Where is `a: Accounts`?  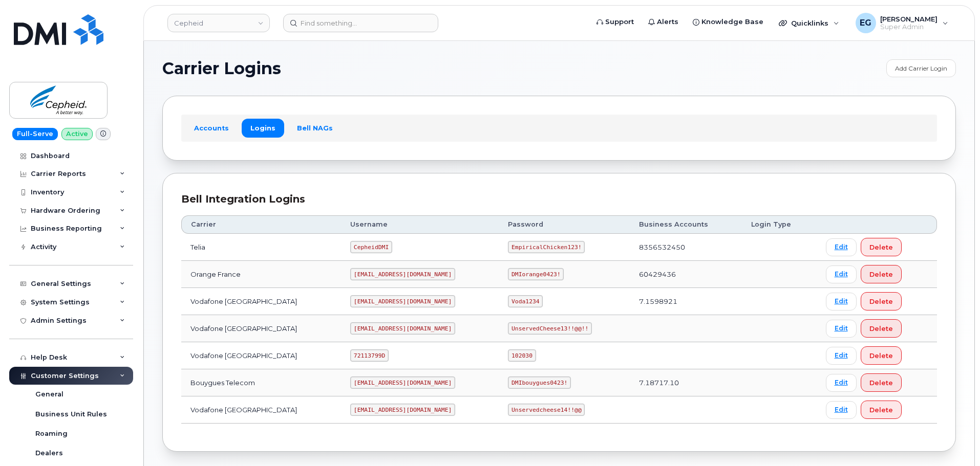 a: Accounts is located at coordinates (212, 128).